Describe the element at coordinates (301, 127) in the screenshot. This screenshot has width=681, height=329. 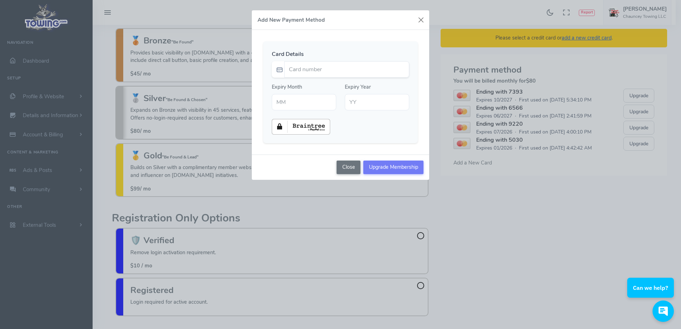
I see `img: braintree-badge-light.png` at that location.